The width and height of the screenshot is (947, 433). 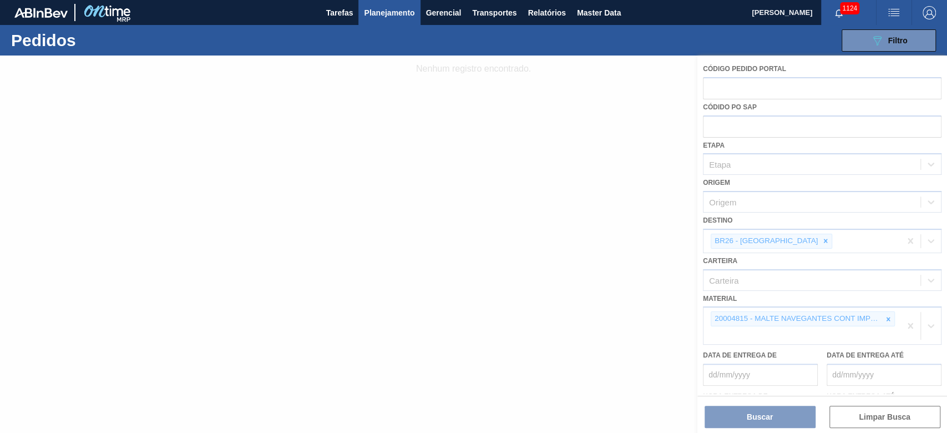 I want to click on h1: Pedidos, so click(x=92, y=40).